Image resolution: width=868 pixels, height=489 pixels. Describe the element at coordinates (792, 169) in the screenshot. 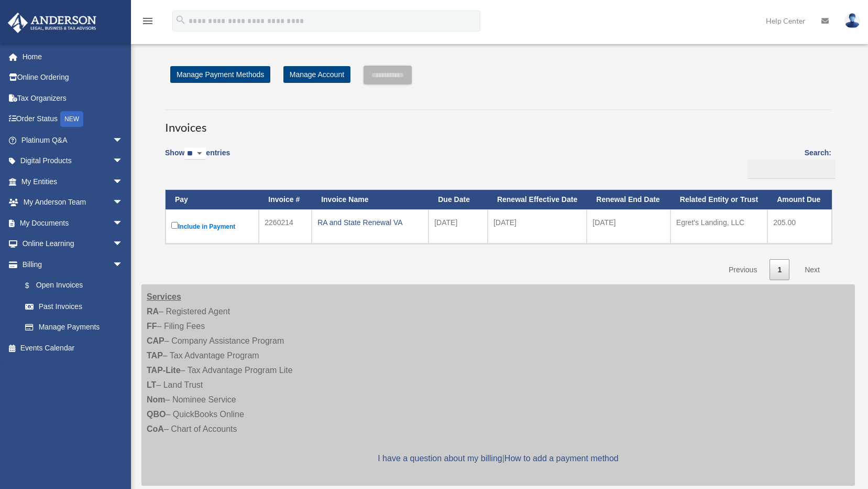

I see `input: Search:` at that location.